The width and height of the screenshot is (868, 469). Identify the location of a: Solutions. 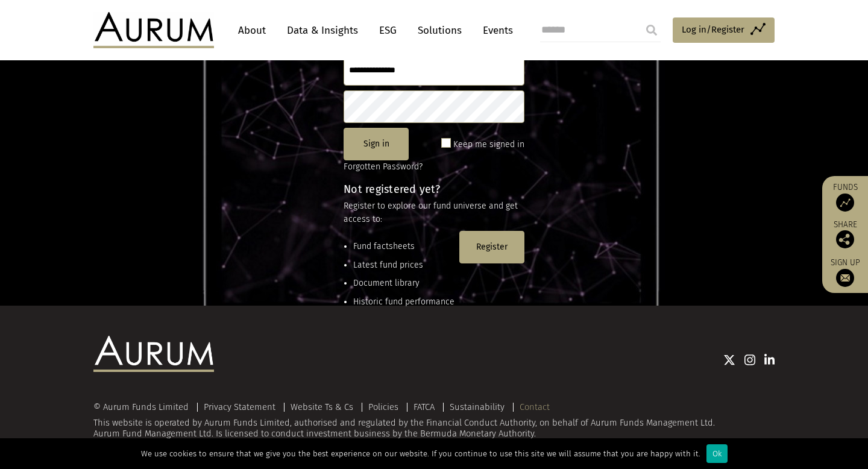
(440, 30).